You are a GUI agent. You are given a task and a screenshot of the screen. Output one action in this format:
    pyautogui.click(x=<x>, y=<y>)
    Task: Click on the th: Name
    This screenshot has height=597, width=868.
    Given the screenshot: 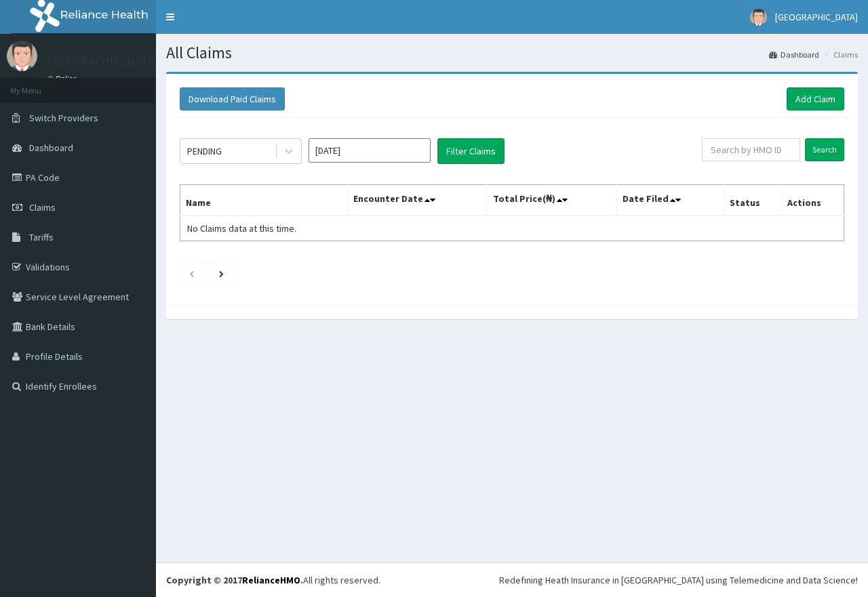 What is the action you would take?
    pyautogui.click(x=264, y=201)
    